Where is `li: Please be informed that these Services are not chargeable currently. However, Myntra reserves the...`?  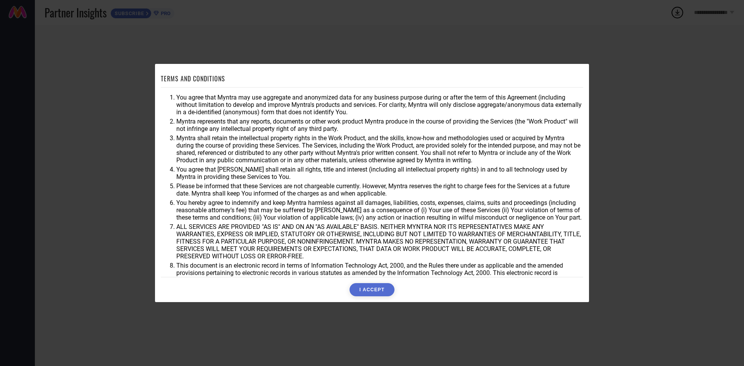 li: Please be informed that these Services are not chargeable currently. However, Myntra reserves the... is located at coordinates (380, 190).